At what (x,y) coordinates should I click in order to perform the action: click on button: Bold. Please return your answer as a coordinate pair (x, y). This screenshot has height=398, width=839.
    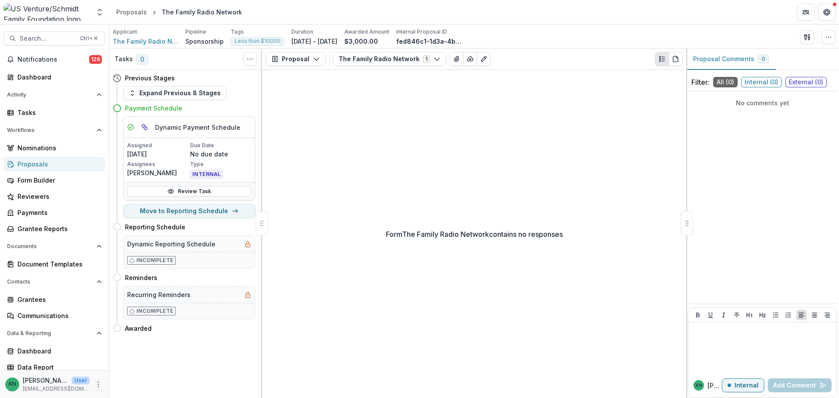
    Looking at the image, I should click on (698, 315).